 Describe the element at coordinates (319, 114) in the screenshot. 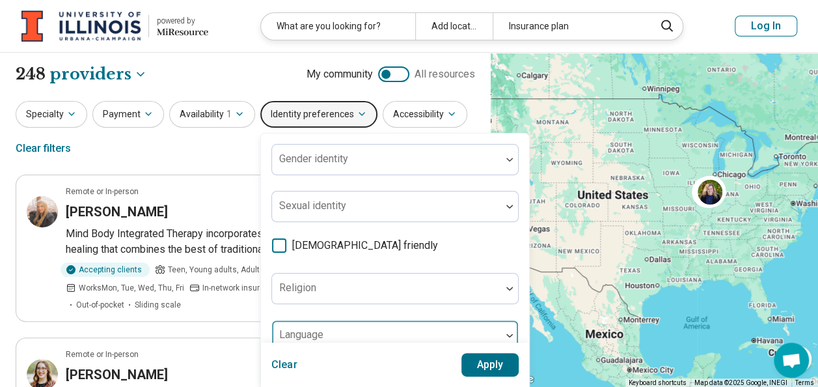

I see `button: Identity preferences` at that location.